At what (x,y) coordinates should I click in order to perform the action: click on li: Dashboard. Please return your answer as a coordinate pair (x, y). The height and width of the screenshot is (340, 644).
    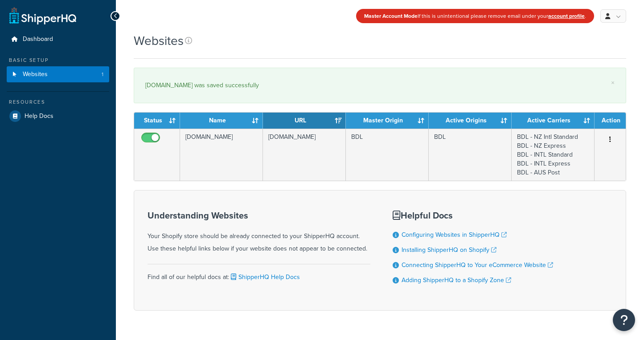
    Looking at the image, I should click on (58, 39).